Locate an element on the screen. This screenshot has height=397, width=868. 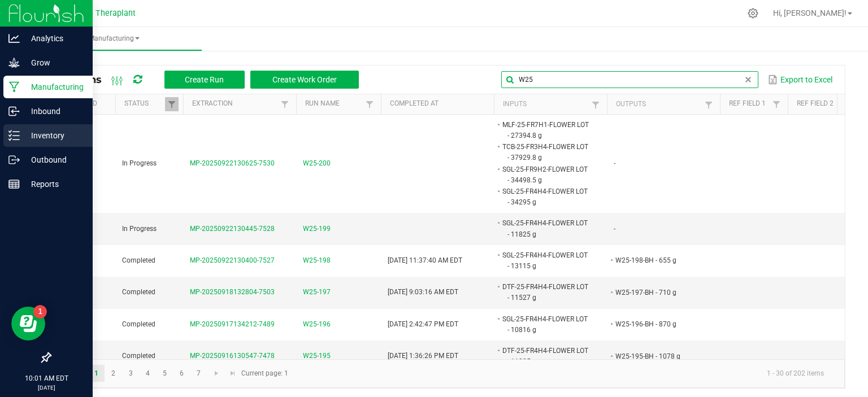
span: W25-197 is located at coordinates (316, 292).